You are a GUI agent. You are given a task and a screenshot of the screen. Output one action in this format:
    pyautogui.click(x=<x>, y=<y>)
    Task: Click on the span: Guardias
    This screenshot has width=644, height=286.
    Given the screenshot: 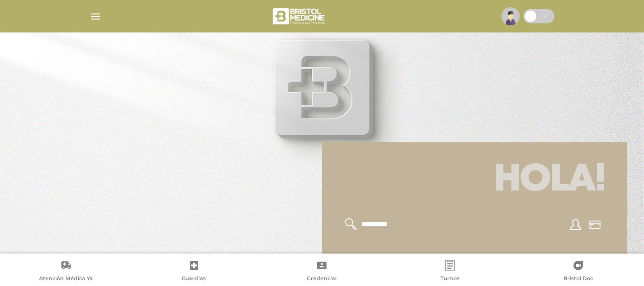 What is the action you would take?
    pyautogui.click(x=193, y=279)
    